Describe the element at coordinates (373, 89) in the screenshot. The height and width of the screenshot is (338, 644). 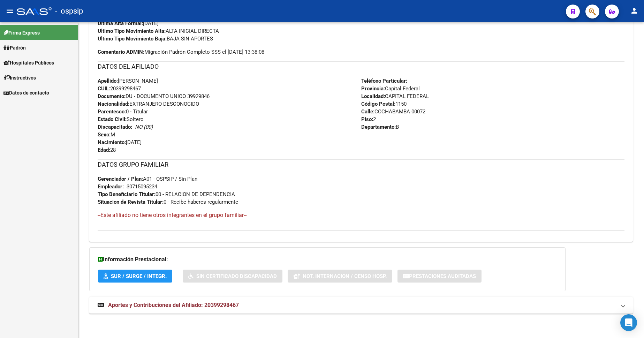
I see `strong: Provincia:` at that location.